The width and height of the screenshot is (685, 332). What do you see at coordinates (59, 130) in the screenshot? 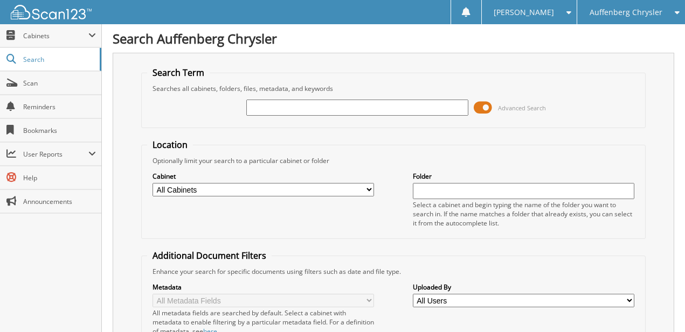
I see `span: Bookmarks` at bounding box center [59, 130].